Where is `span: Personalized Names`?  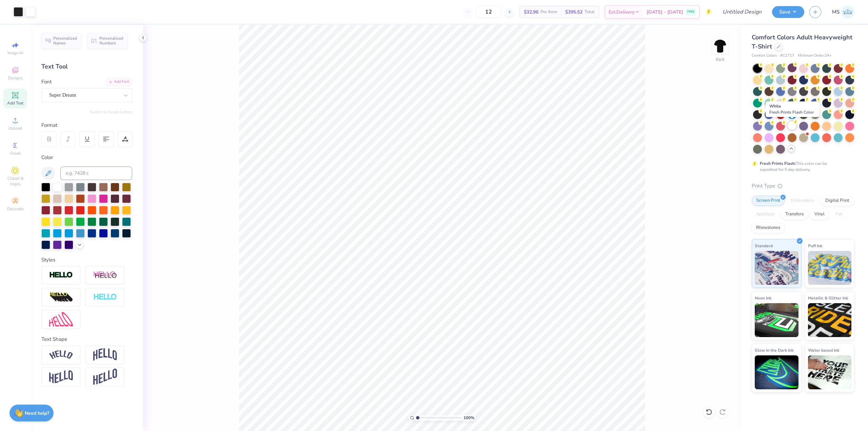 span: Personalized Names is located at coordinates (65, 41).